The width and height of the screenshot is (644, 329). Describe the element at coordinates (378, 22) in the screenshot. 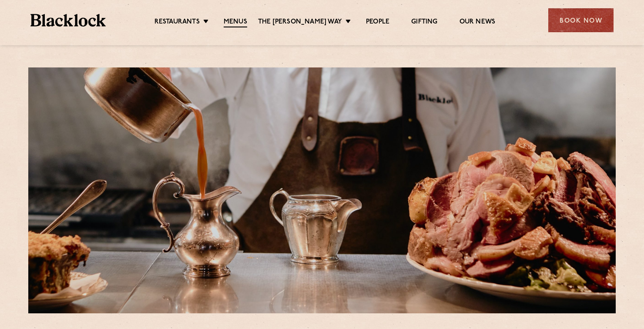

I see `a: People` at that location.